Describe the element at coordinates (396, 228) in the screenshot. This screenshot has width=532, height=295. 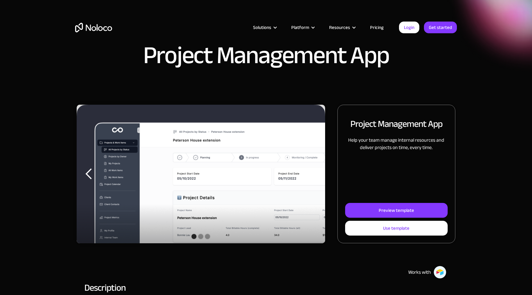
I see `div: Use template` at that location.